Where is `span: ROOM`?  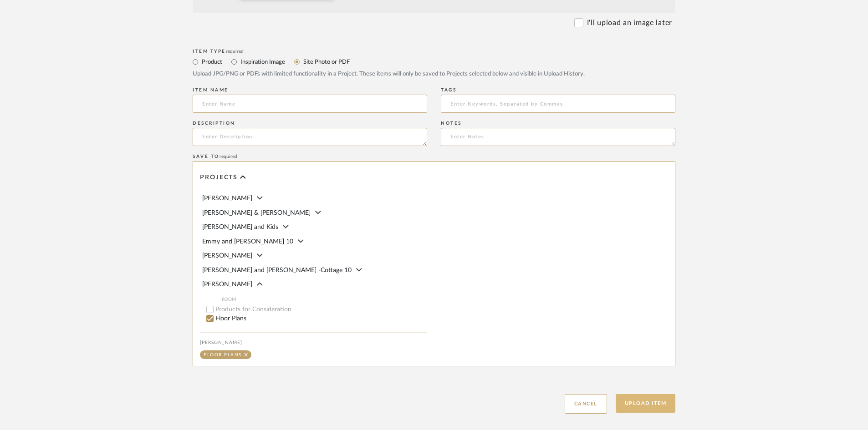
span: ROOM is located at coordinates (325, 300).